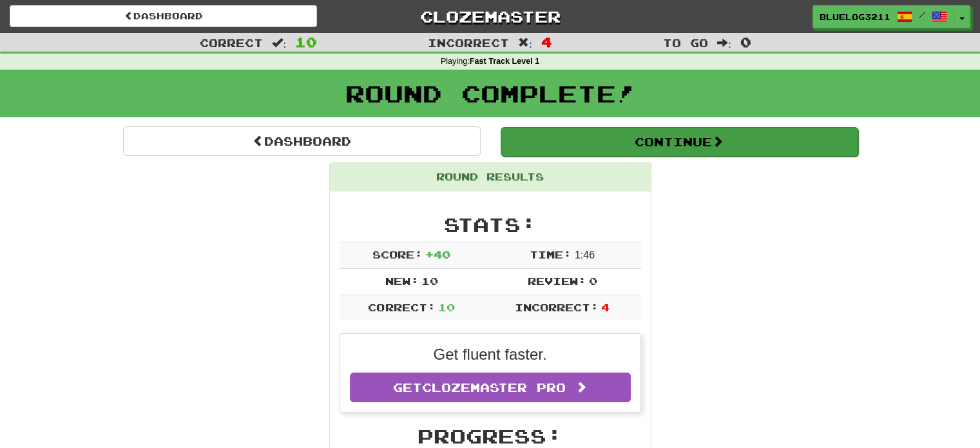 This screenshot has width=980, height=448. I want to click on span: + 40, so click(437, 254).